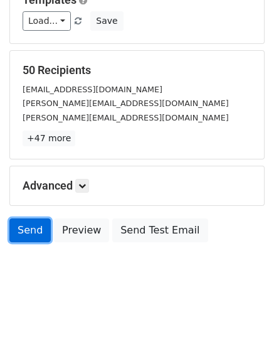 The height and width of the screenshot is (349, 274). What do you see at coordinates (46, 21) in the screenshot?
I see `a: Load...` at bounding box center [46, 21].